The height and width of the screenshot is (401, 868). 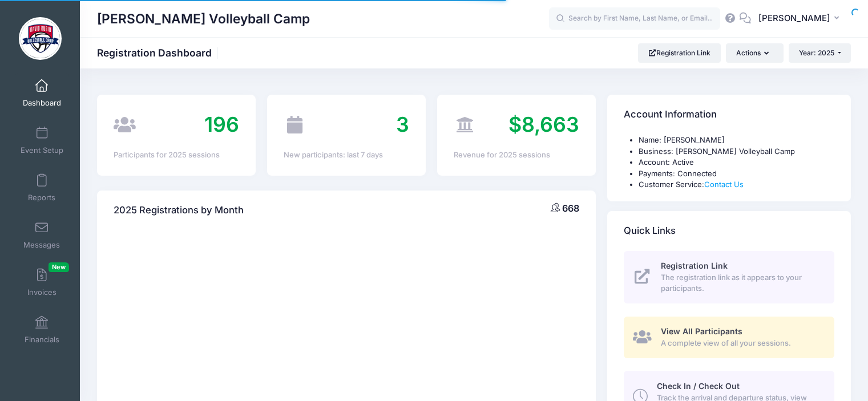 What do you see at coordinates (741, 344) in the screenshot?
I see `span: A complete view of all your sessions.` at bounding box center [741, 344].